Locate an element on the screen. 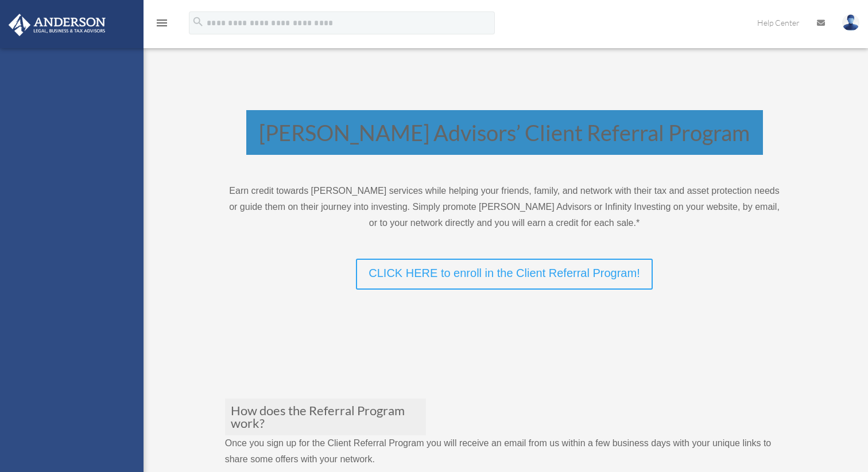  a: CLICK HERE to enroll in the Client Referral Program! is located at coordinates (504, 274).